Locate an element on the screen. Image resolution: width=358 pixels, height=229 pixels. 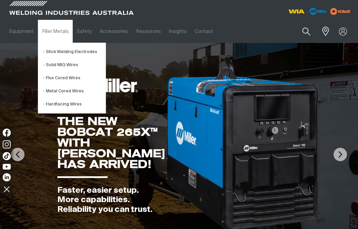
img: YouTube is located at coordinates (7, 166).